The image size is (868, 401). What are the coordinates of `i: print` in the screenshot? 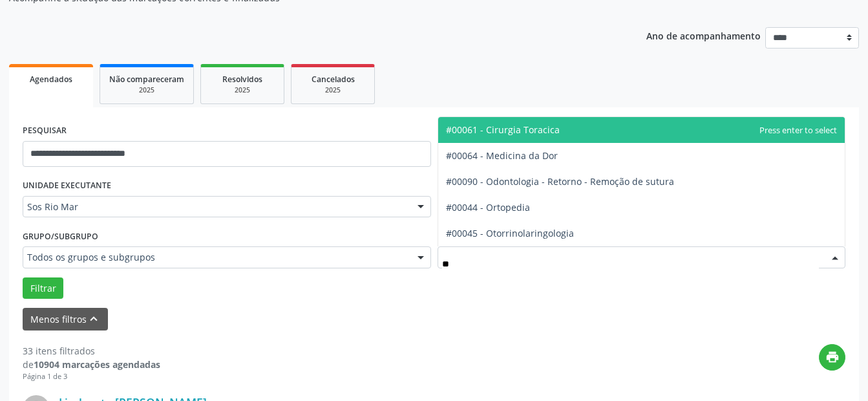 It's located at (832, 357).